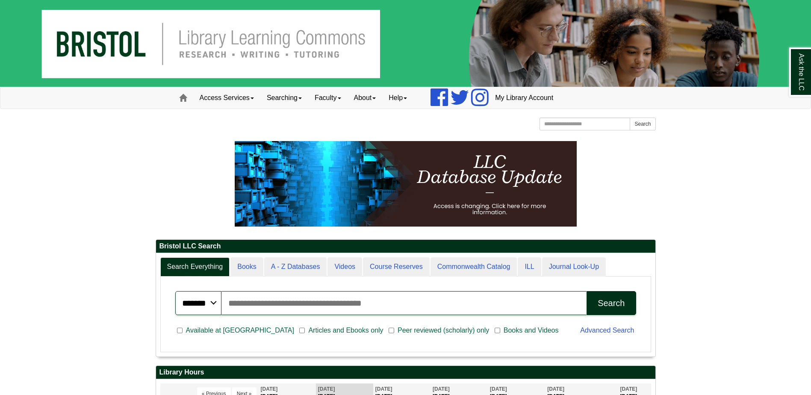 This screenshot has height=395, width=811. Describe the element at coordinates (295, 267) in the screenshot. I see `a: A - Z Databases` at that location.